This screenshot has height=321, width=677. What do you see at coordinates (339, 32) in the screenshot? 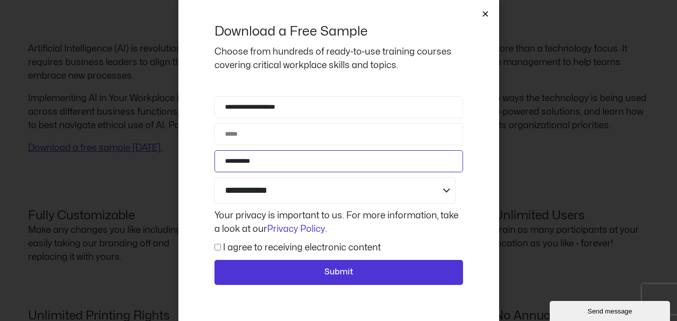
I see `h2: Download a Free Sample` at bounding box center [339, 32].